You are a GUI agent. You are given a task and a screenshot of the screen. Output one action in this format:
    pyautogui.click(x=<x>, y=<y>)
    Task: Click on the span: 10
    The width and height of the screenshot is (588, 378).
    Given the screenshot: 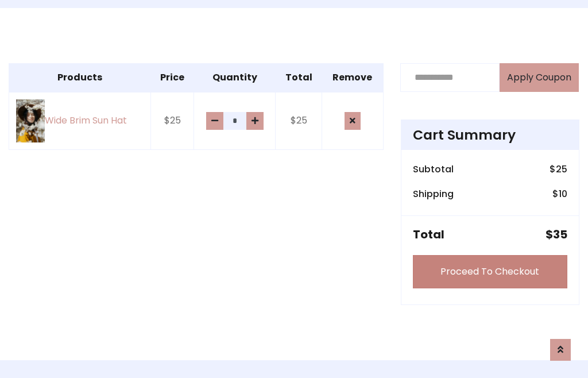 What is the action you would take?
    pyautogui.click(x=563, y=194)
    